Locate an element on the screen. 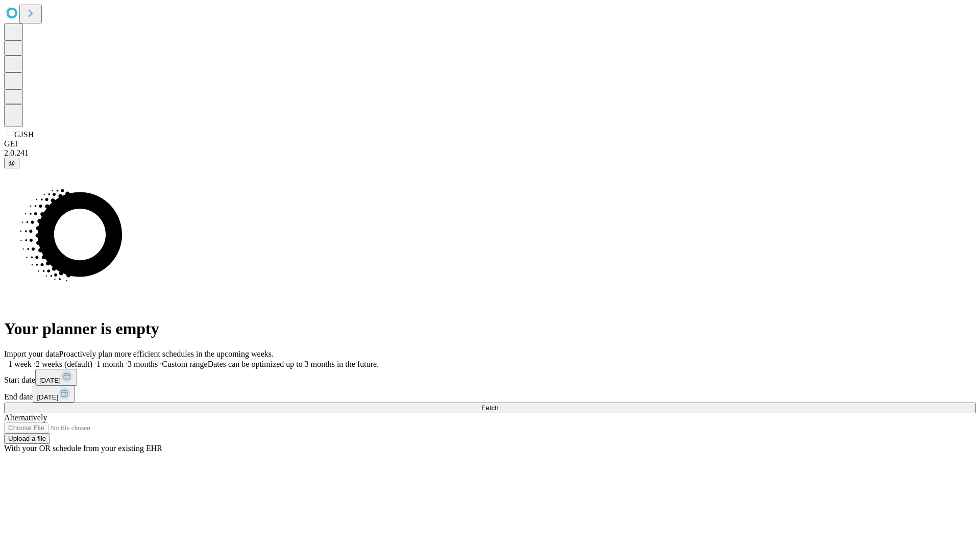 Image resolution: width=980 pixels, height=551 pixels. h1: Your planner is empty is located at coordinates (490, 329).